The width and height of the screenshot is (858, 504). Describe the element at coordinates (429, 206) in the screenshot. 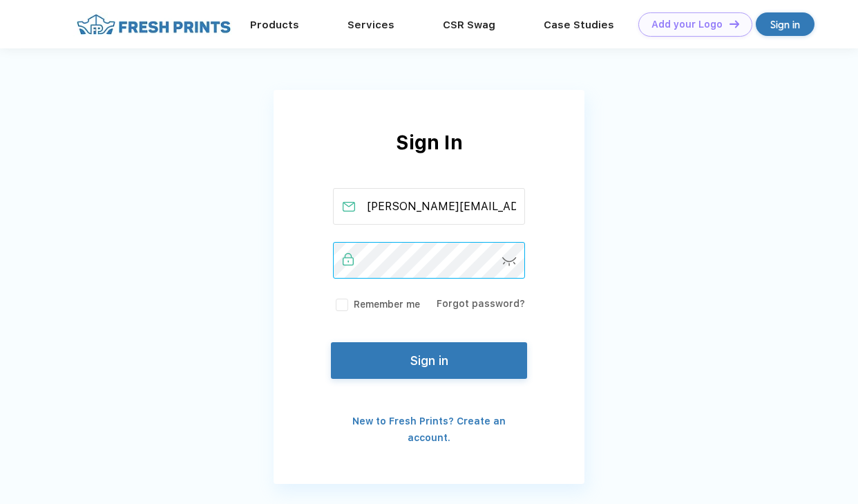

I see `input: Email` at that location.